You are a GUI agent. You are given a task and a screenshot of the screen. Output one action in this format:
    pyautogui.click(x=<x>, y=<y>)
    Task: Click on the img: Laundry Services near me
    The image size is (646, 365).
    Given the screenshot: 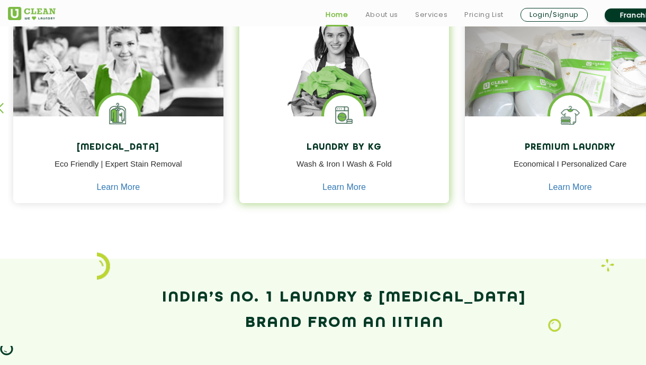 What is the action you would take?
    pyautogui.click(x=118, y=115)
    